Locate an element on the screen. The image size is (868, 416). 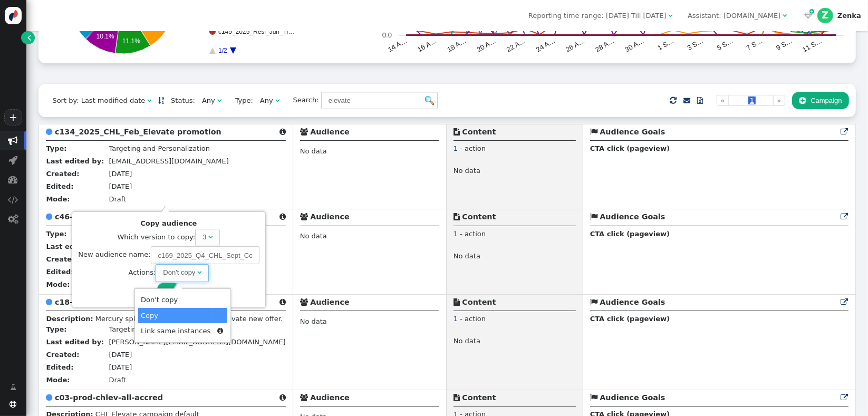
span: Sorted in descending order is located at coordinates (161, 100).